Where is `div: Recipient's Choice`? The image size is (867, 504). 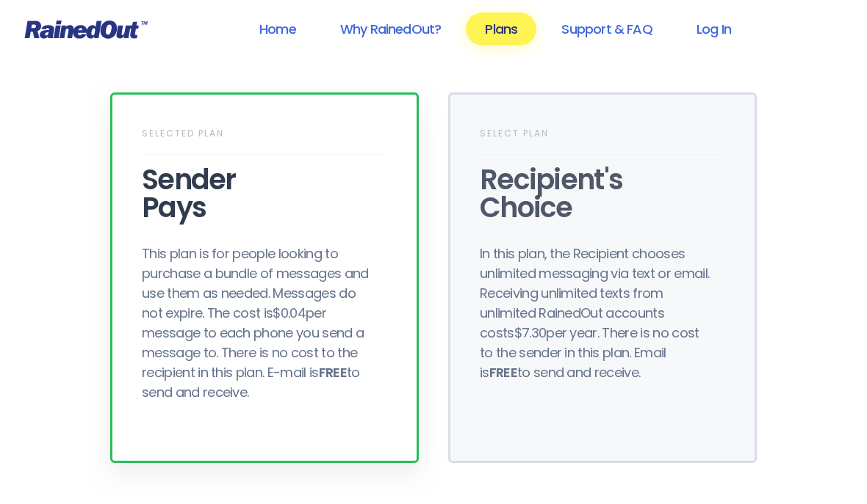
div: Recipient's Choice is located at coordinates (602, 194).